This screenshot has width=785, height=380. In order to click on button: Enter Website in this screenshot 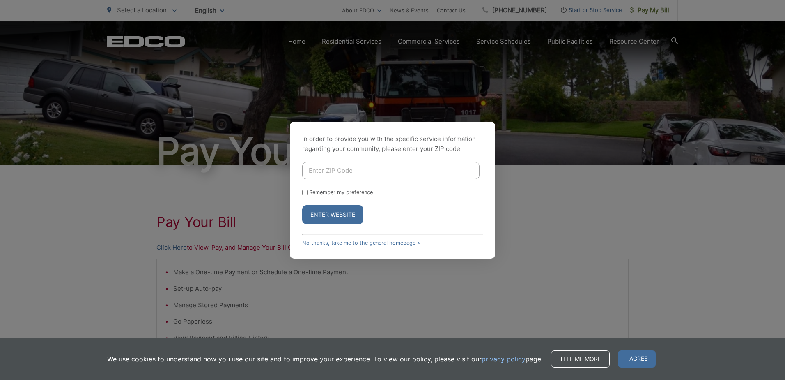, I will do `click(333, 214)`.